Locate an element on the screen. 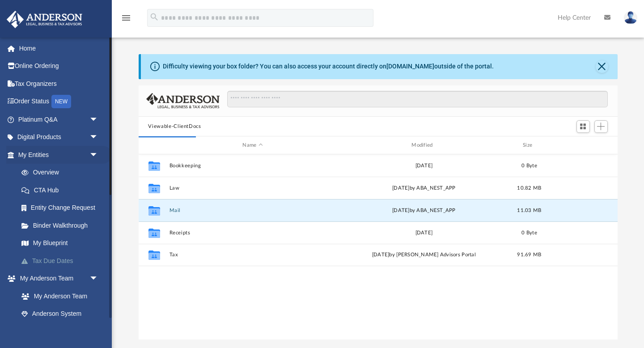 Image resolution: width=644 pixels, height=348 pixels. img: Anderson Advisors Platinum Portal is located at coordinates (45, 19).